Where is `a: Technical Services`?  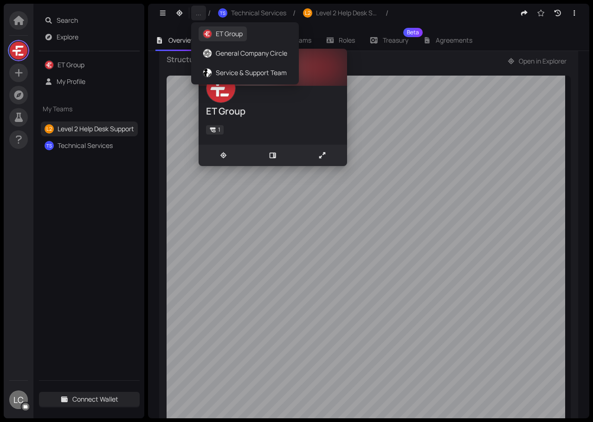
a: Technical Services is located at coordinates (85, 145).